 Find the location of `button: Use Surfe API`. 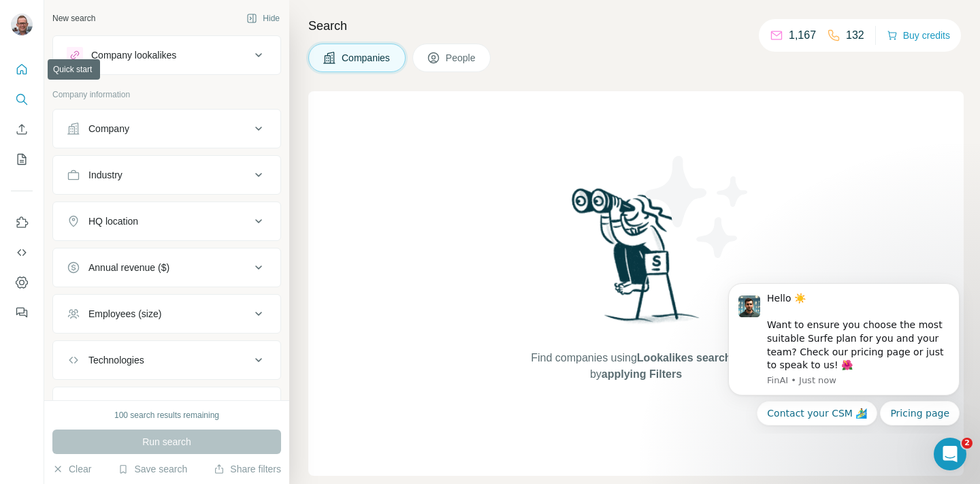

button: Use Surfe API is located at coordinates (22, 253).